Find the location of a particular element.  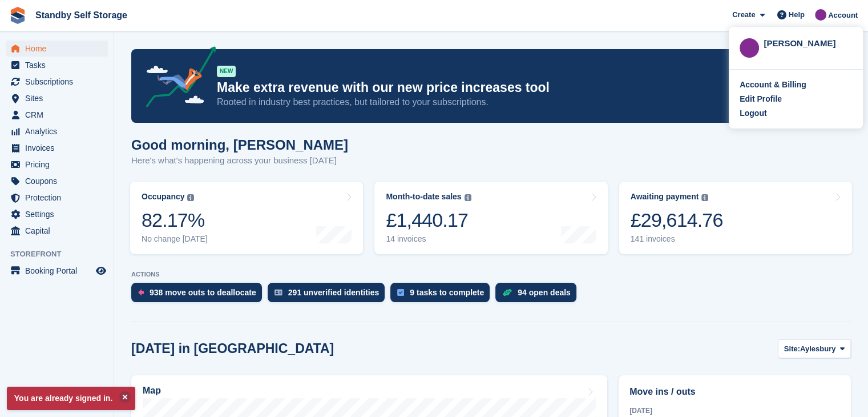

a: Month-to-date sales £1,440.17 14 invoices is located at coordinates (491, 218).